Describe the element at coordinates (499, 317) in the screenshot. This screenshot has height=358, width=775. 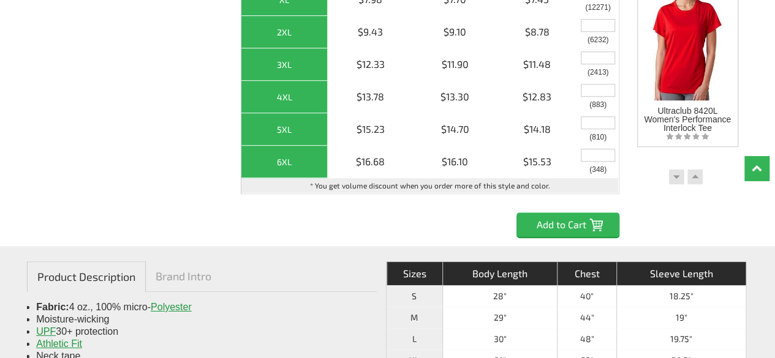
I see `td: 29"` at that location.